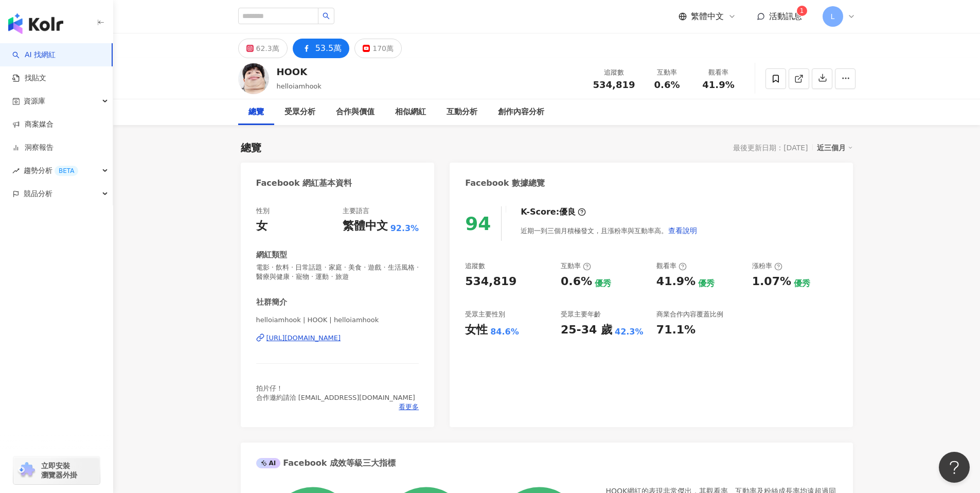 Image resolution: width=980 pixels, height=493 pixels. I want to click on div: 受眾主要性別, so click(485, 314).